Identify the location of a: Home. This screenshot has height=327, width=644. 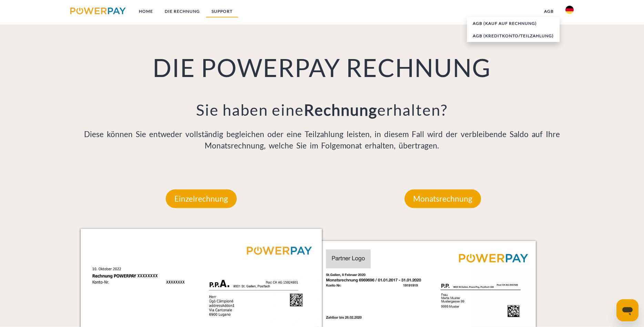
(146, 11).